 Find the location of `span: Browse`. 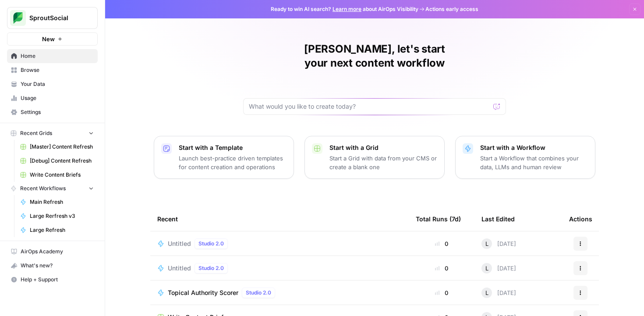

span: Browse is located at coordinates (57, 70).